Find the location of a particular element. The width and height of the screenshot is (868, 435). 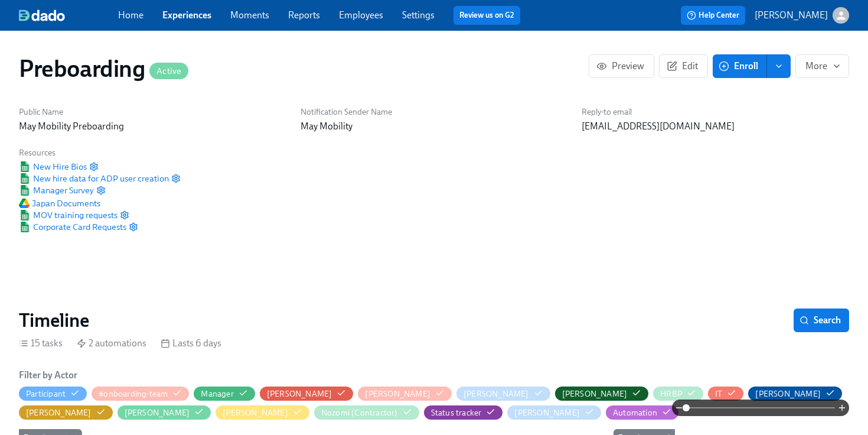

a: Google SheetCorporate Card Requests is located at coordinates (73, 227).